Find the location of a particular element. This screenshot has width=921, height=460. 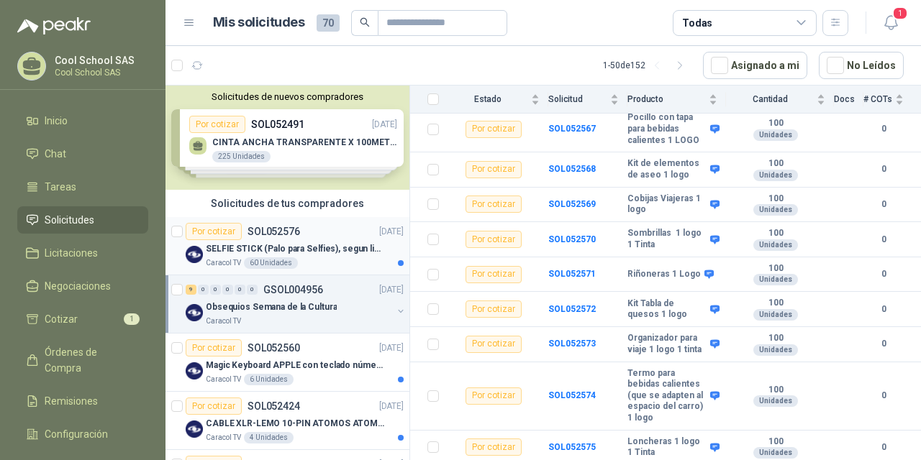

button: Solicitudes de nuevos compradores is located at coordinates (287, 96).